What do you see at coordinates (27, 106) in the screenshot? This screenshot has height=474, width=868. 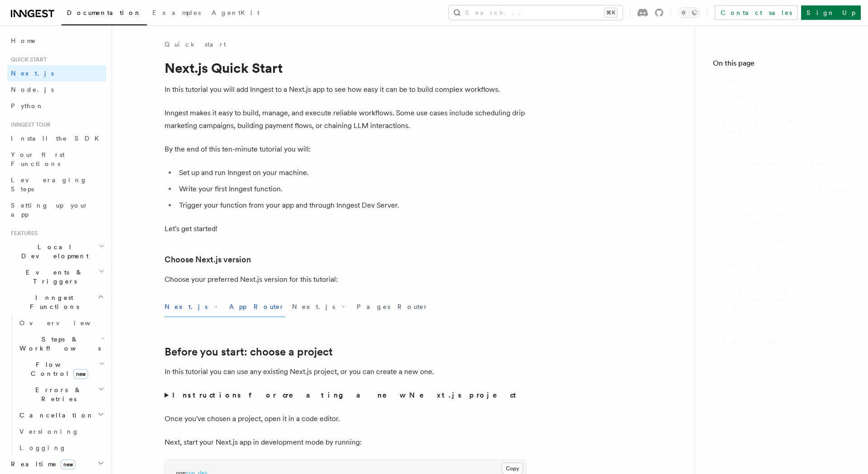 I see `span: Python` at bounding box center [27, 106].